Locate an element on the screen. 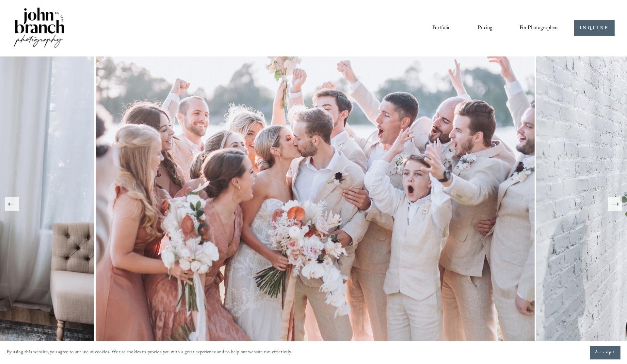 The height and width of the screenshot is (364, 627). button: Next Slide is located at coordinates (615, 204).